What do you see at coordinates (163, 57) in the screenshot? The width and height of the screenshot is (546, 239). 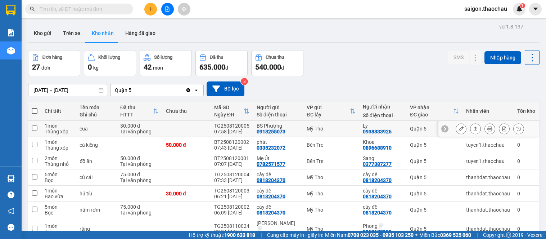 I see `div: Số lượng` at bounding box center [163, 57].